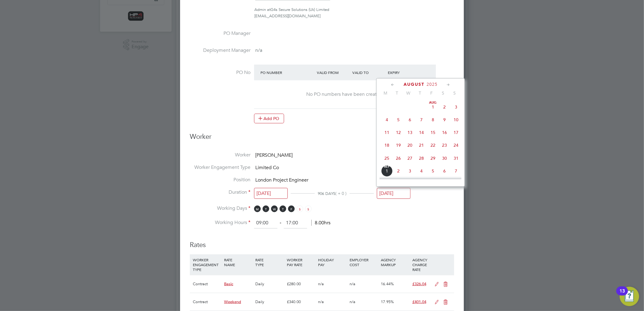 This screenshot has width=644, height=311. Describe the element at coordinates (368, 73) in the screenshot. I see `div: Valid To` at that location.